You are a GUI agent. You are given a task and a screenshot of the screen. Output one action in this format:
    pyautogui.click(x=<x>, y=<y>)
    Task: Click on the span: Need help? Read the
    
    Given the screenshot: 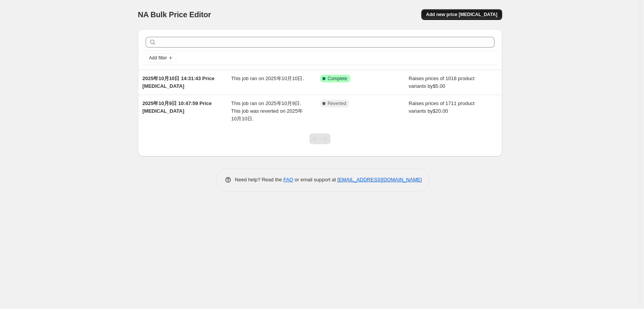 What is the action you would take?
    pyautogui.click(x=259, y=179)
    